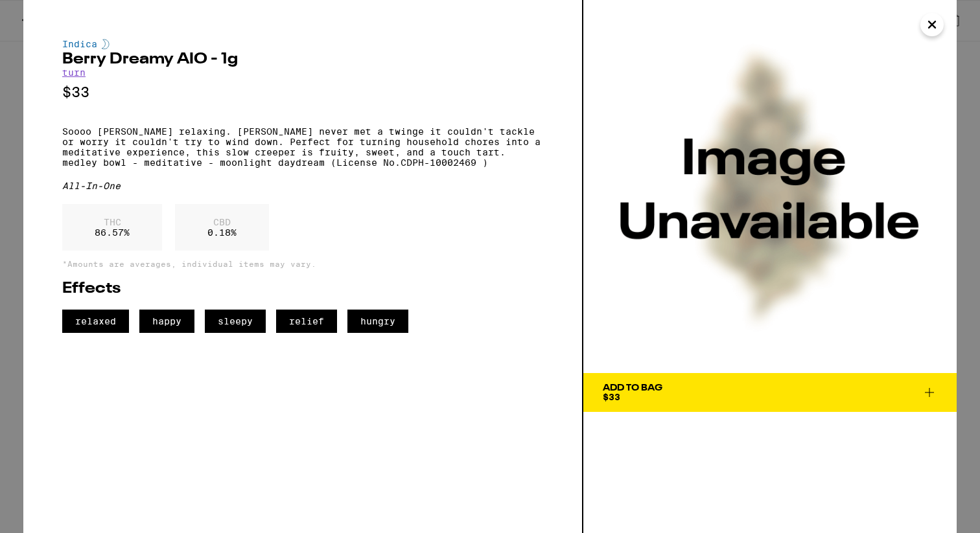  I want to click on div: Indica, so click(303, 44).